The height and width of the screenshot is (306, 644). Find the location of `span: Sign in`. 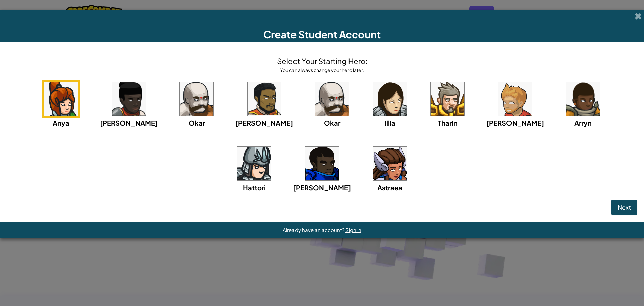

span: Sign in is located at coordinates (354, 230).